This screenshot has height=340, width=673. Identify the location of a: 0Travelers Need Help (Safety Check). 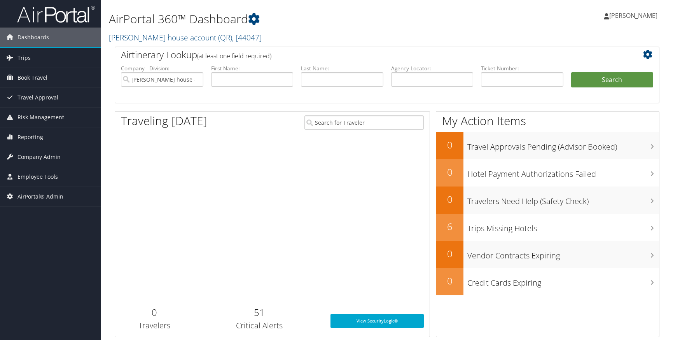
(548, 200).